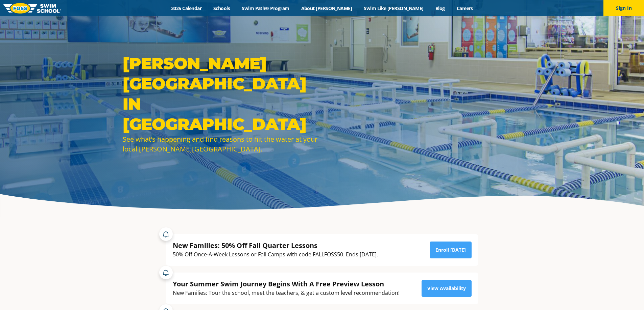  What do you see at coordinates (286, 284) in the screenshot?
I see `div: Your Summer Swim Journey Begins With A Free Preview Lesson` at bounding box center [286, 284].